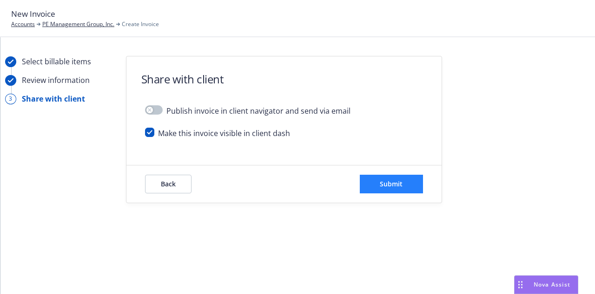 Image resolution: width=595 pixels, height=294 pixels. I want to click on div: Drag to move, so click(521, 284).